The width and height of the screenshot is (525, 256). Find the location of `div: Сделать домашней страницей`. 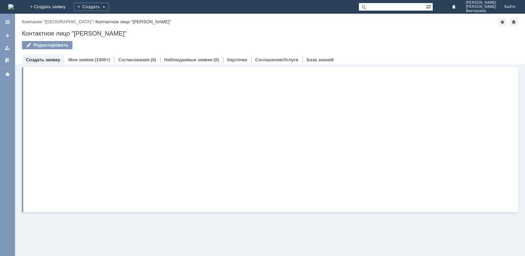

div: Сделать домашней страницей is located at coordinates (514, 22).